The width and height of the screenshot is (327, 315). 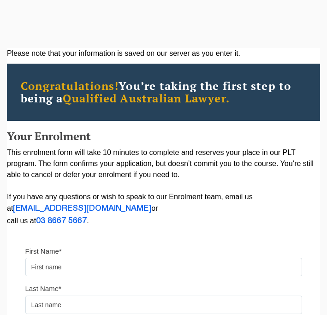 I want to click on h2: Your Enrolment, so click(x=163, y=136).